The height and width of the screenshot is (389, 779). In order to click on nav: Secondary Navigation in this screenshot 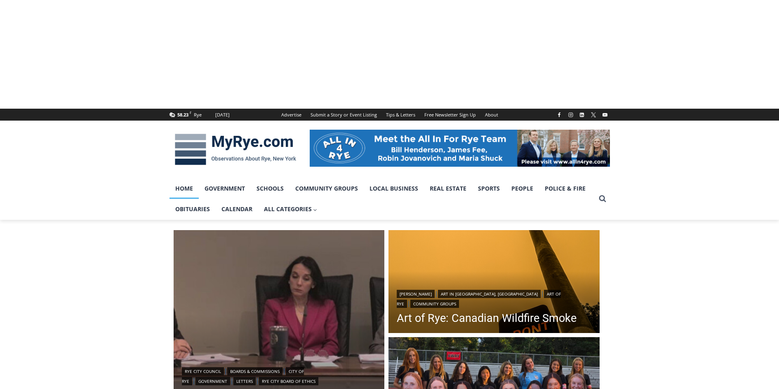, I will do `click(389, 115)`.